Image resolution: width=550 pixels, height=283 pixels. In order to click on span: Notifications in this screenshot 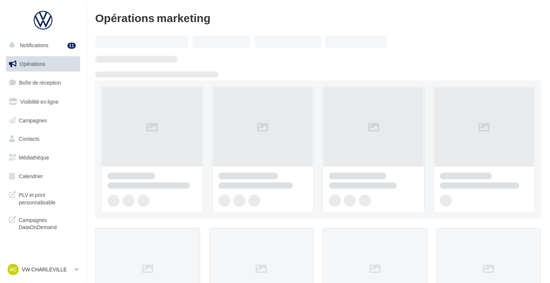, I will do `click(34, 45)`.